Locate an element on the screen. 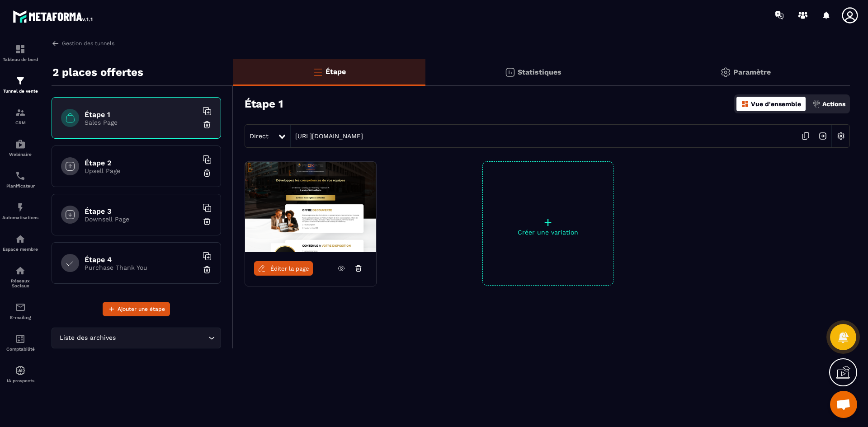 The image size is (868, 427). button: Ajouter une étape is located at coordinates (136, 309).